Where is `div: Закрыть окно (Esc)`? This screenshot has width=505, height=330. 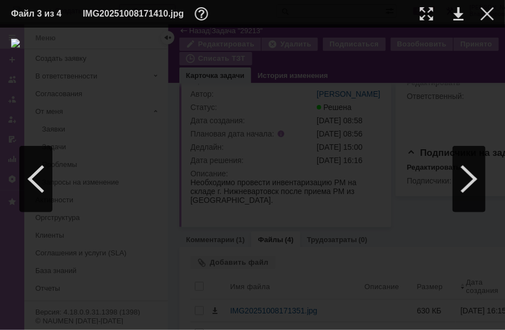 div: Закрыть окно (Esc) is located at coordinates (487, 14).